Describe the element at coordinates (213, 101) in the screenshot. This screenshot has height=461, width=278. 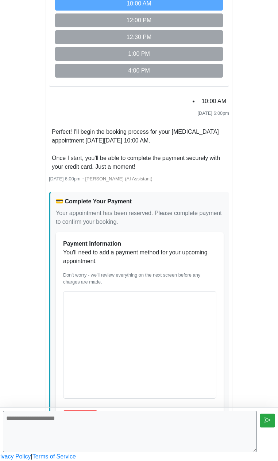
I see `li: 10:00 AM` at that location.